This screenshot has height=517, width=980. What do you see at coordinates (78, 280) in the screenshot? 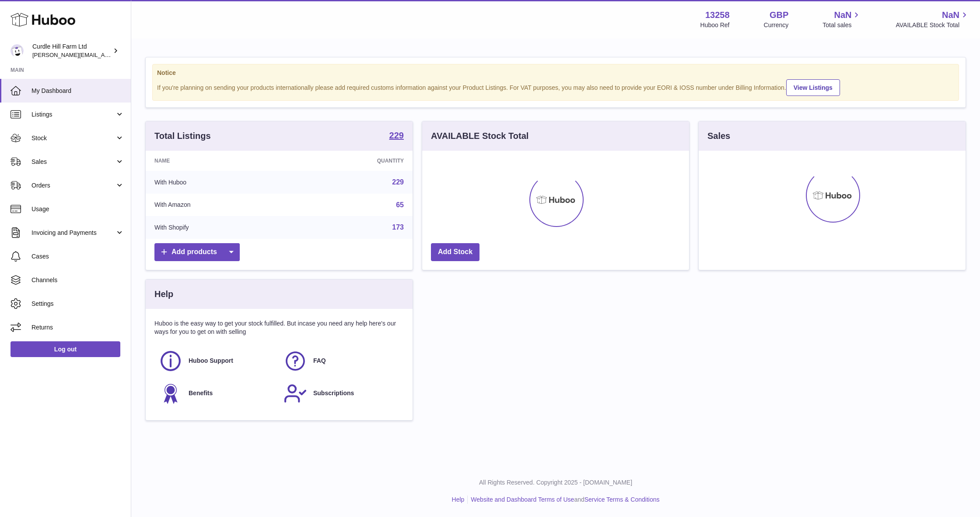
I see `span: Channels` at bounding box center [78, 280].